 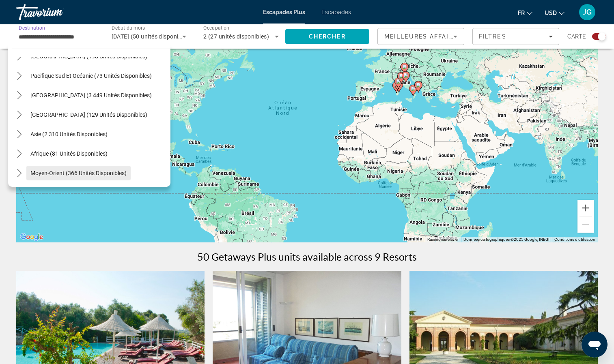 I want to click on button: Filtres, so click(x=516, y=36).